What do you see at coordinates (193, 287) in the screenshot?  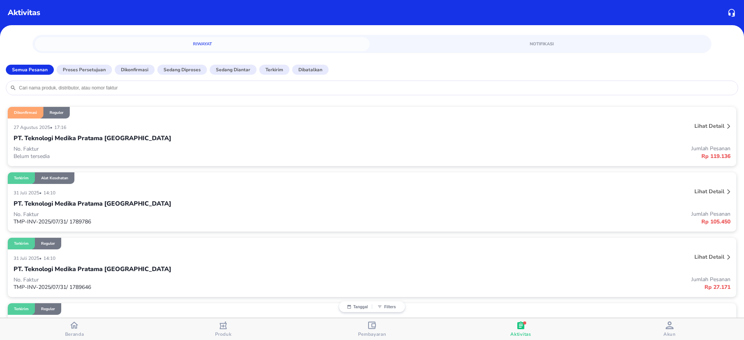 I see `p: TMP-INV-2025/07/31/ 1789646` at bounding box center [193, 287].